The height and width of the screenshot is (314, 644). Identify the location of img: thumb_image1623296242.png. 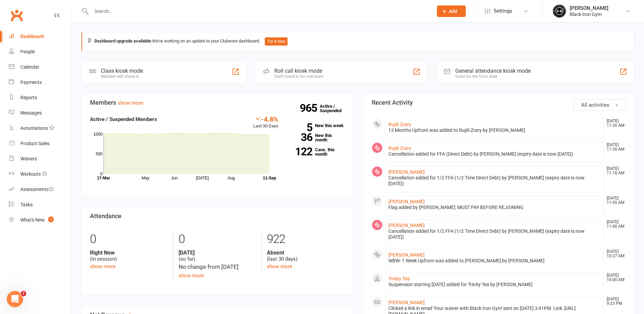
(559, 11).